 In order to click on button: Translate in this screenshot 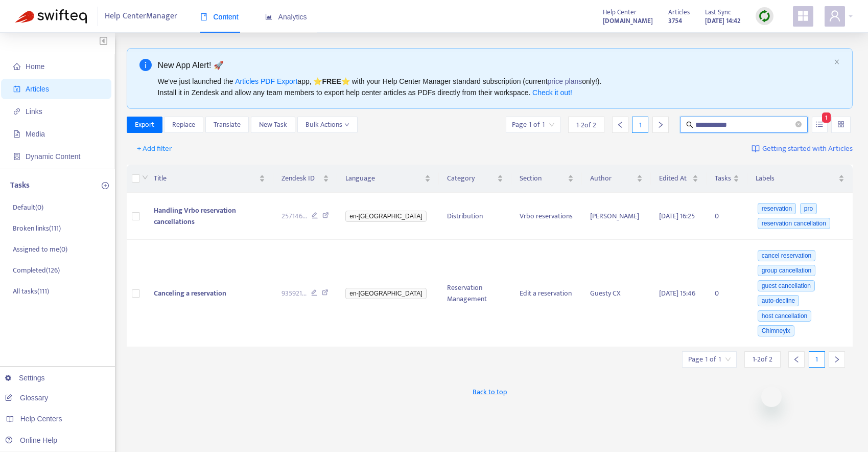, I will do `click(227, 125)`.